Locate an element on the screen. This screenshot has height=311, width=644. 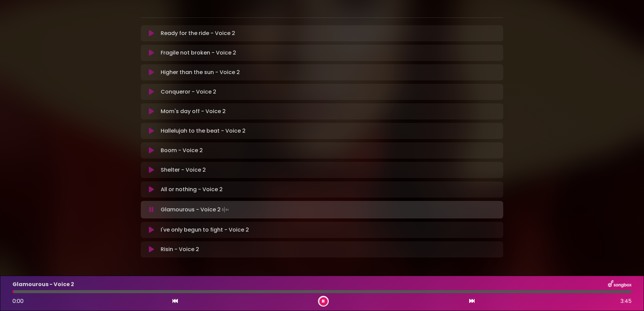
img: songbox-logo-white.png is located at coordinates (620, 284).